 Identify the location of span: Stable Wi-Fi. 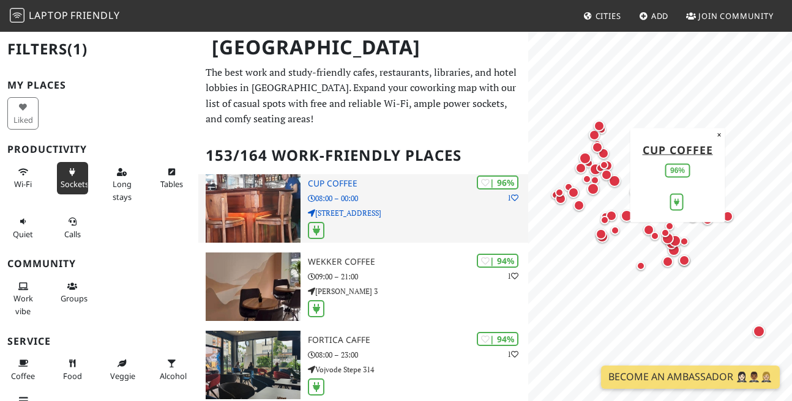
(23, 184).